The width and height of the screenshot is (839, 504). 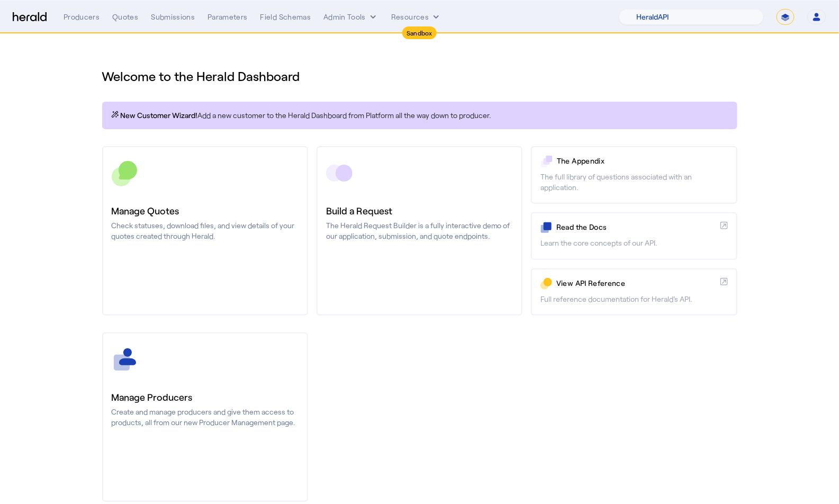 I want to click on p: Learn the core concepts of our API., so click(x=633, y=243).